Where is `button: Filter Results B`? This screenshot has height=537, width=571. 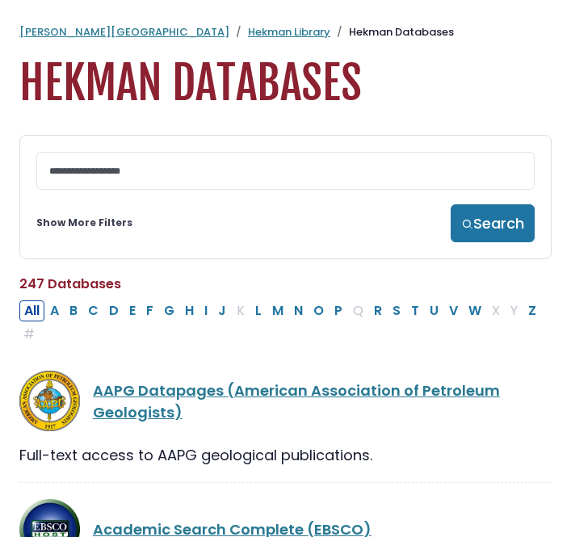 button: Filter Results B is located at coordinates (74, 311).